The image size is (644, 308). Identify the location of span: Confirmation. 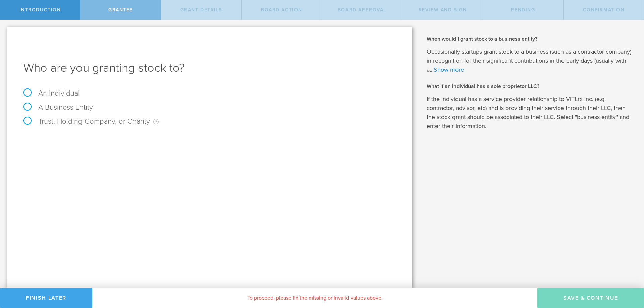
(604, 10).